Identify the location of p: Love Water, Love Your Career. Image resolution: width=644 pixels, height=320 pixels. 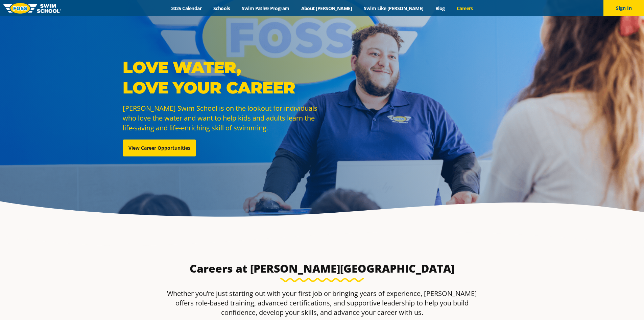
(221, 77).